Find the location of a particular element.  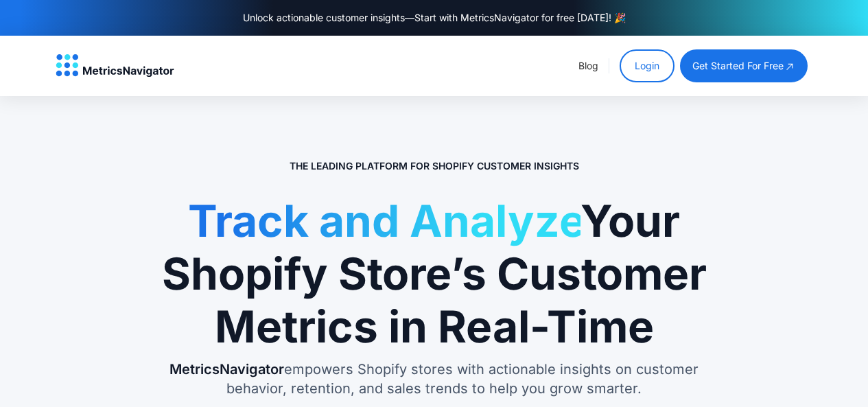

img: open is located at coordinates (789, 66).